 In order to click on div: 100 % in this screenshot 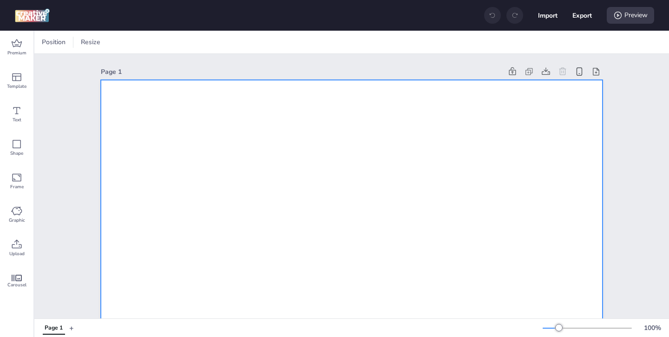, I will do `click(653, 328)`.